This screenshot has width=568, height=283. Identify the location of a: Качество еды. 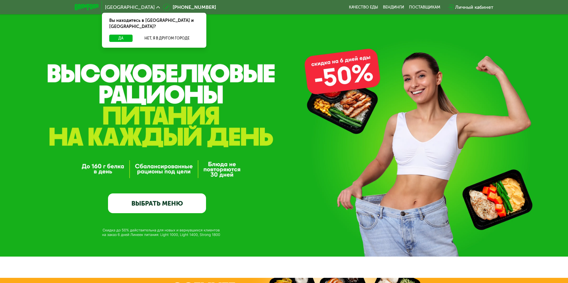
(364, 7).